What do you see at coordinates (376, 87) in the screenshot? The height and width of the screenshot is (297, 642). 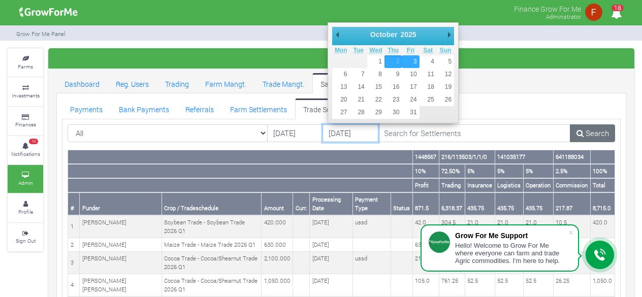 I see `button: 15` at bounding box center [376, 87].